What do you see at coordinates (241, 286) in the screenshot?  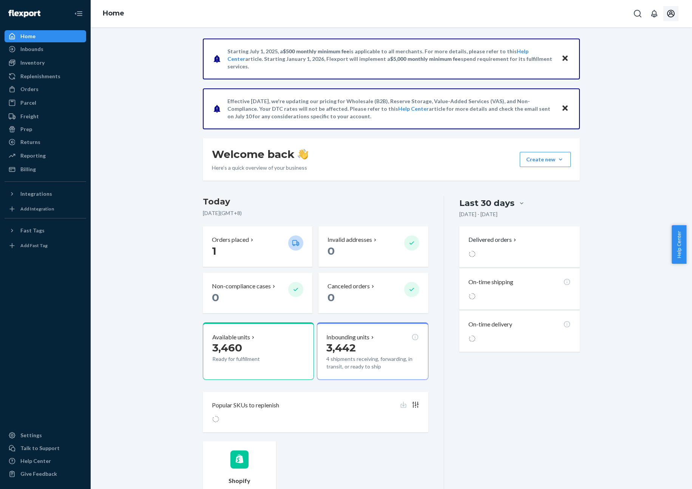 I see `p: Non-compliance cases` at bounding box center [241, 286].